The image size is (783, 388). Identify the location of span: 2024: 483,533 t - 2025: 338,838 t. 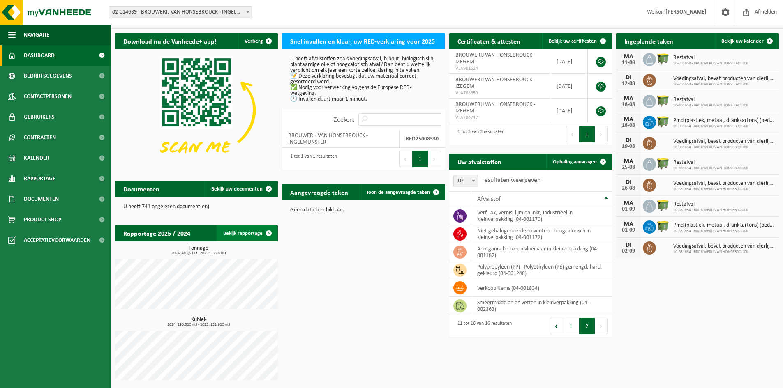
(198, 253).